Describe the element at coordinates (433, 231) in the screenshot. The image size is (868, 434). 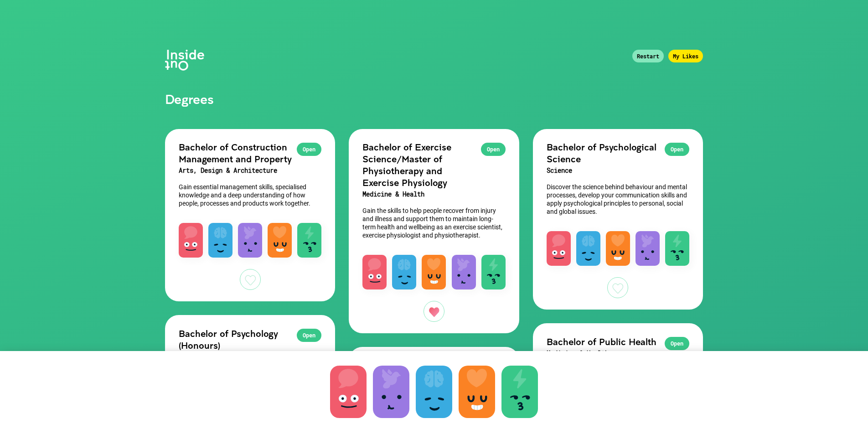
I see `a: OpenBachelor of Exercise Science/Master of Physiotherapy and Exercise PhysiologyMedicine & Health...` at that location.